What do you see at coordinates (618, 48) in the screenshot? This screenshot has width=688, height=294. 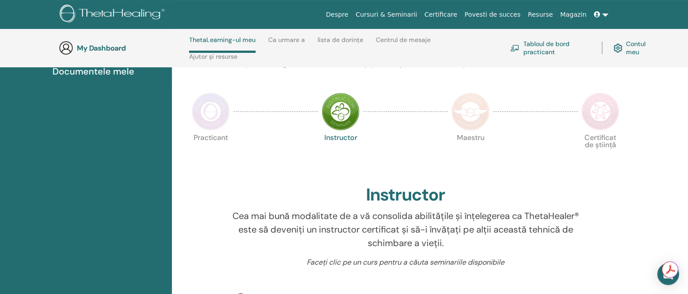 I see `img: cog.svg` at bounding box center [618, 48].